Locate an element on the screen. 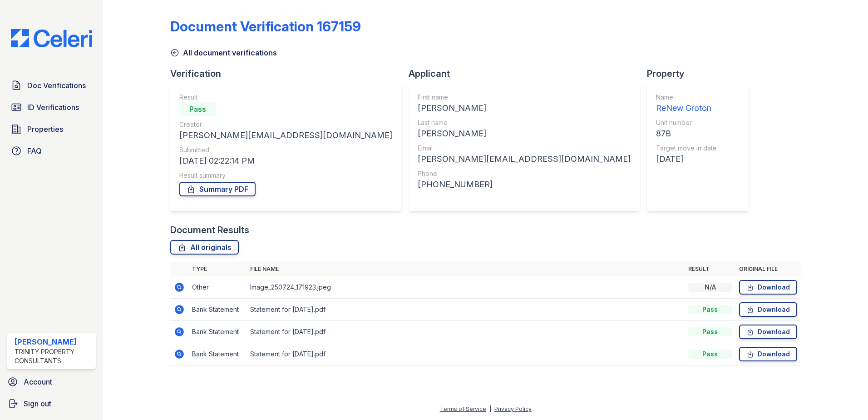  span: Doc Verifications is located at coordinates (56, 86).